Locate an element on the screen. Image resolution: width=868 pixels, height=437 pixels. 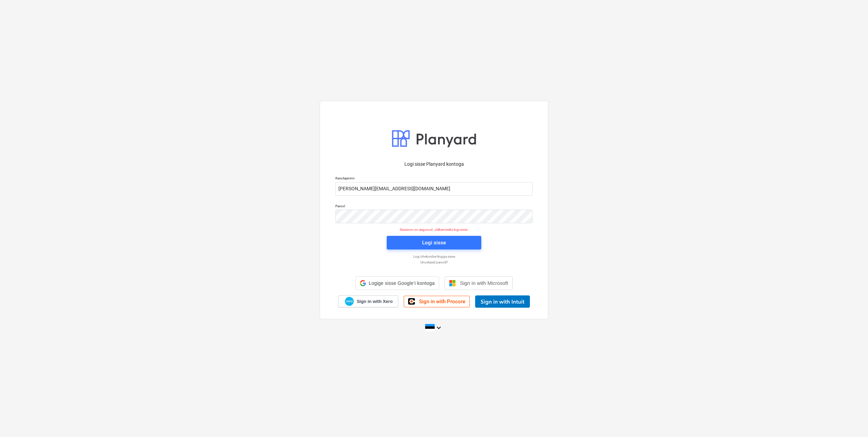
a: Sign in with Procore is located at coordinates (437, 301).